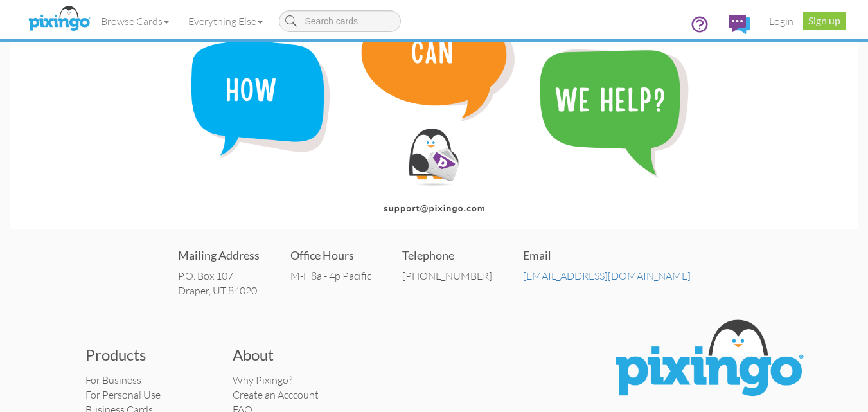 This screenshot has height=412, width=868. What do you see at coordinates (331, 275) in the screenshot?
I see `div: M-F 8a - 4p Pacific` at bounding box center [331, 275].